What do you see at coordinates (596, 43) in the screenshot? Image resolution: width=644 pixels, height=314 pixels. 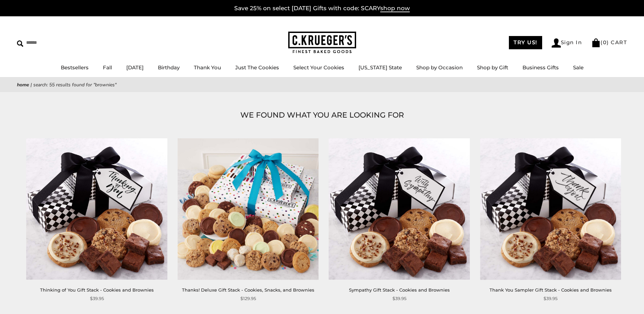 I see `img: Bag` at bounding box center [596, 43].